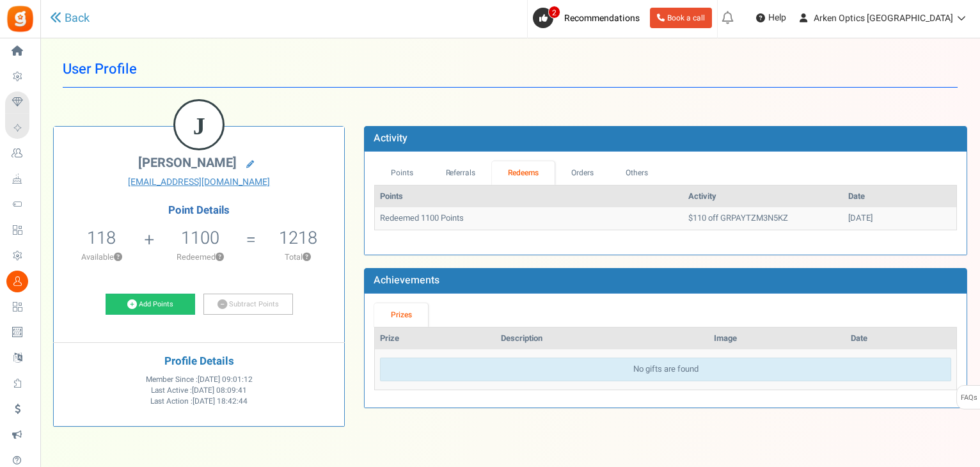 The width and height of the screenshot is (980, 467). I want to click on th: Activity, so click(764, 196).